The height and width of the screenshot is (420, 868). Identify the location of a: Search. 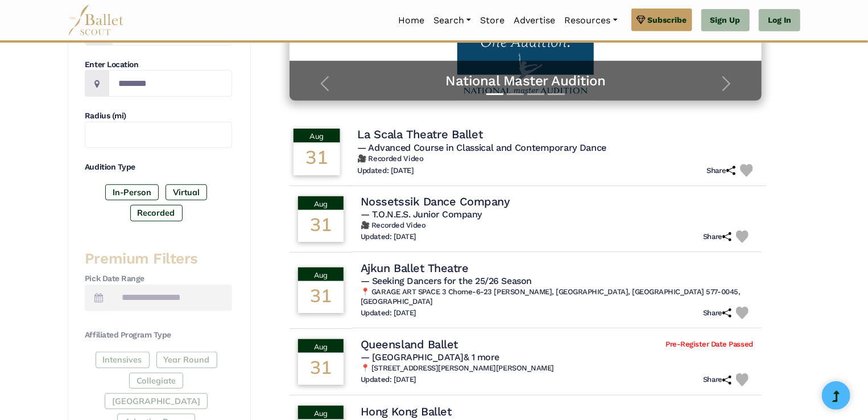
(452, 20).